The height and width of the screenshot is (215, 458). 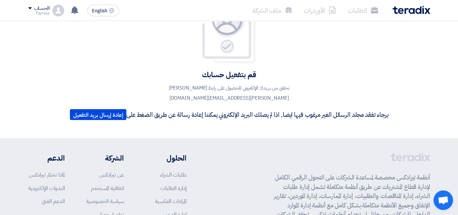 What do you see at coordinates (39, 13) in the screenshot?
I see `div: Fayrouz` at bounding box center [39, 13].